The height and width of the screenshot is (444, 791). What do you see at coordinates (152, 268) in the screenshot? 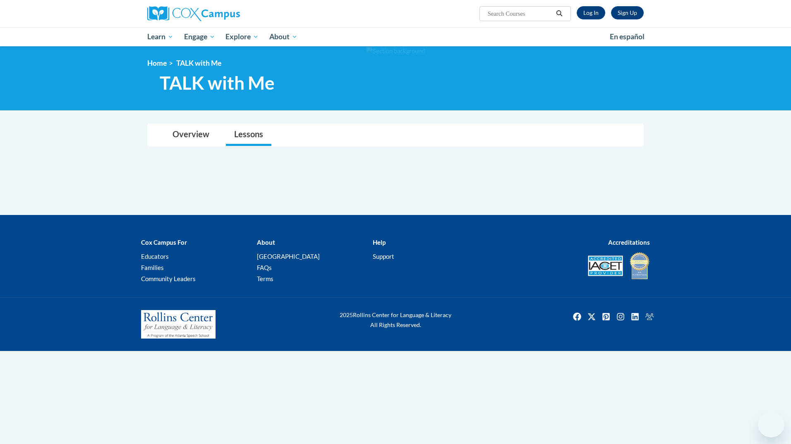
I see `a: Families` at bounding box center [152, 268].